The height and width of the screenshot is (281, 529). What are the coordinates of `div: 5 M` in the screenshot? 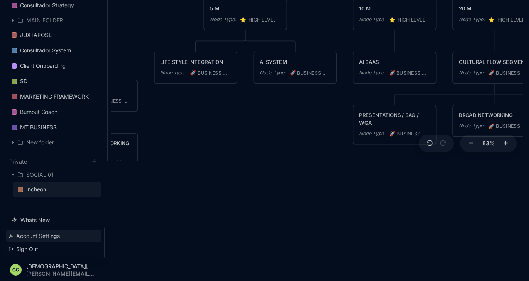 It's located at (245, 8).